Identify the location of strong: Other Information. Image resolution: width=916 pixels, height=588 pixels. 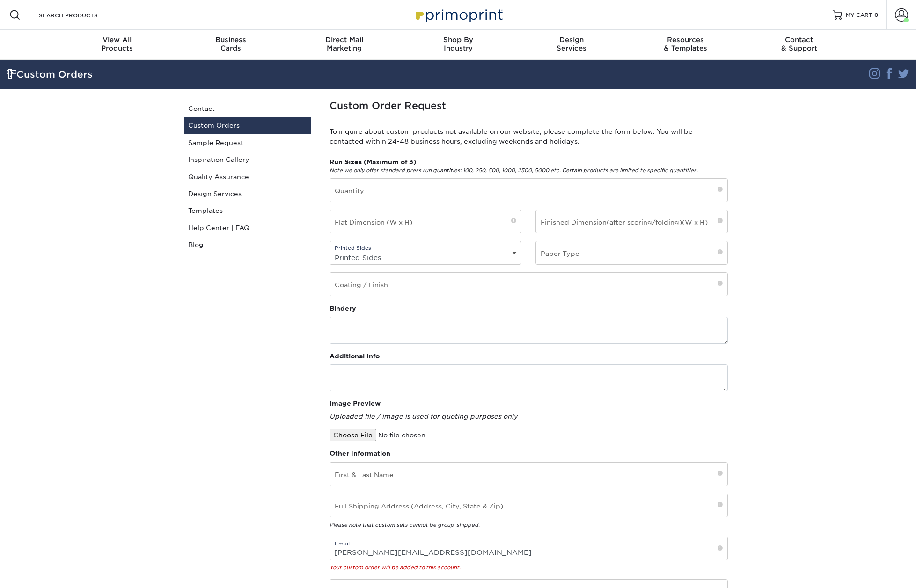
(360, 453).